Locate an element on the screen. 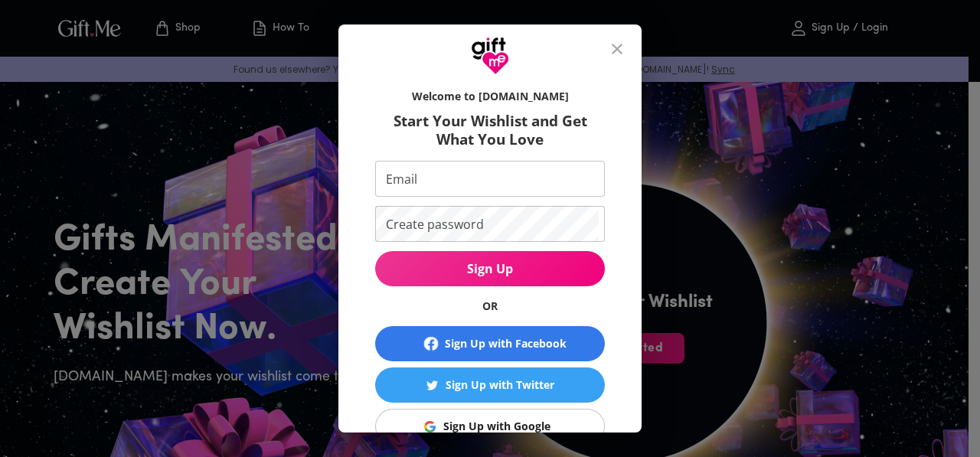 The image size is (980, 457). div: Sign Up with Twitter is located at coordinates (500, 385).